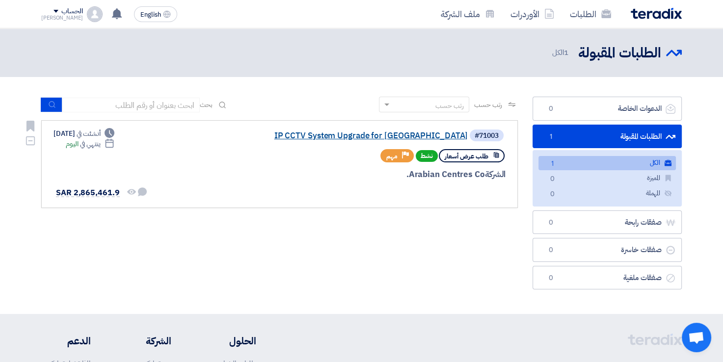  Describe the element at coordinates (391, 156) in the screenshot. I see `span: مهم` at that location.